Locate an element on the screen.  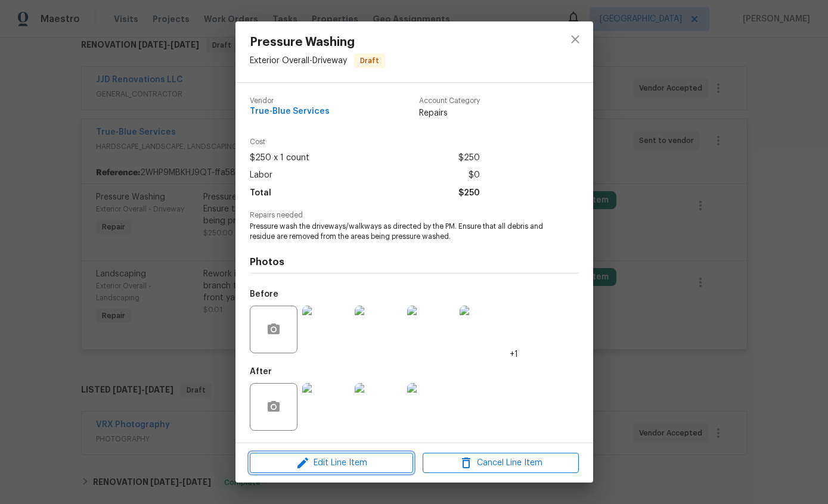
span: Edit Line Item is located at coordinates (331, 463).